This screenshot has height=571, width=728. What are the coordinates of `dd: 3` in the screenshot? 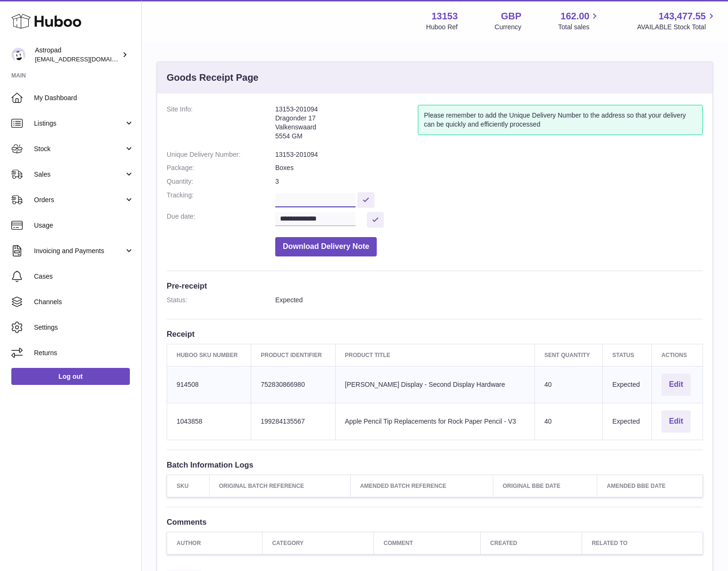 It's located at (489, 181).